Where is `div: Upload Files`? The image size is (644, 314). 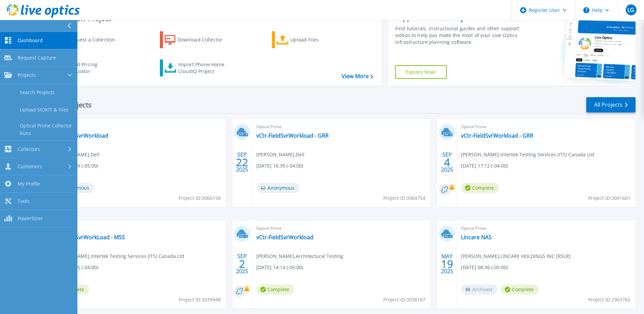 div: Upload Files is located at coordinates (318, 40).